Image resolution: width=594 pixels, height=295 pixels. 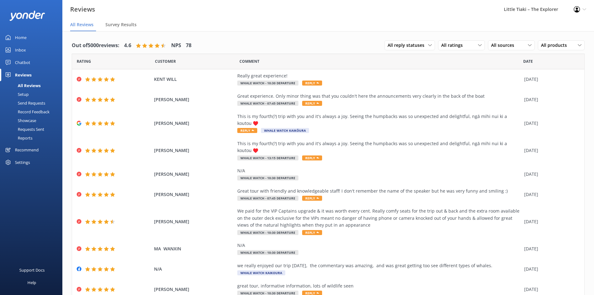 I want to click on span: Whale Watch Kaikōura, so click(x=285, y=130).